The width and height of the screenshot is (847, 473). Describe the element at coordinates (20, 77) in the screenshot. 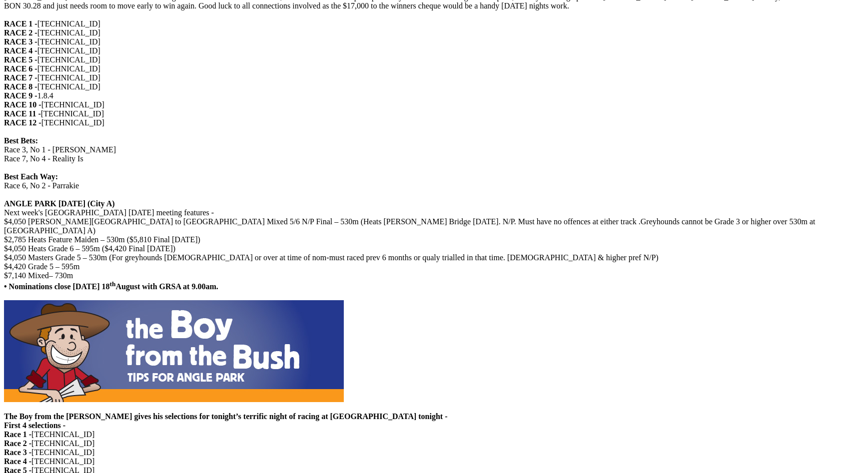

I see `strong: RACE 7 -` at that location.